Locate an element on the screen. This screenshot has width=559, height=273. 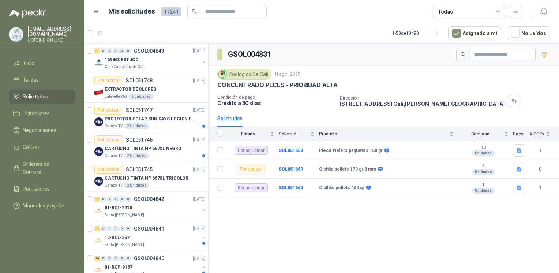
p: Crédito a 30 días is located at coordinates (275, 103).